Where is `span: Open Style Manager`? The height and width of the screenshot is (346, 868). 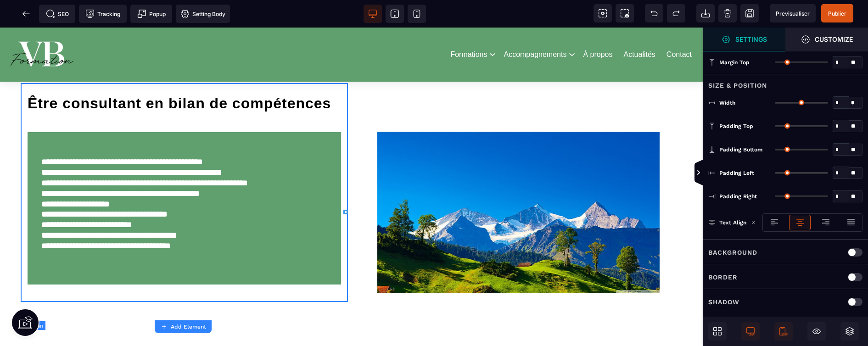
span: Open Style Manager is located at coordinates (827, 39).